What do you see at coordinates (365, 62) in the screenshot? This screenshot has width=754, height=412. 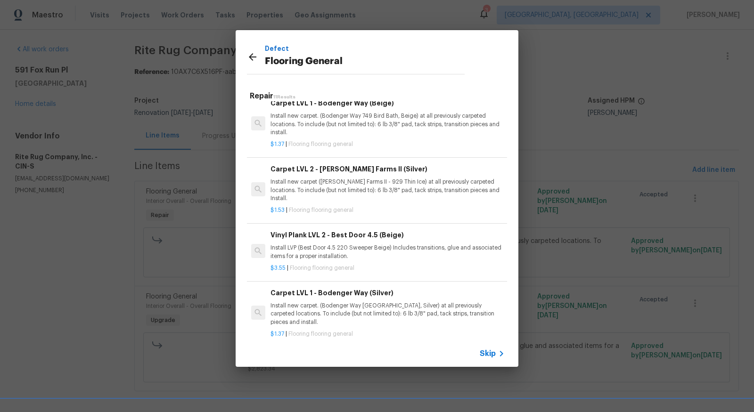 I see `p: Flooring General` at bounding box center [365, 62].